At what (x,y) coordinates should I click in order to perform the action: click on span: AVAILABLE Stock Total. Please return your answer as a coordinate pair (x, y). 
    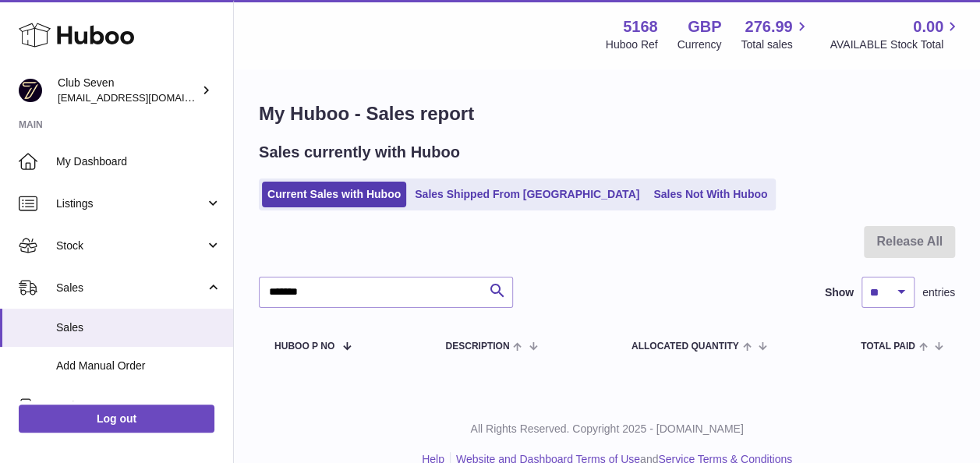
    Looking at the image, I should click on (895, 44).